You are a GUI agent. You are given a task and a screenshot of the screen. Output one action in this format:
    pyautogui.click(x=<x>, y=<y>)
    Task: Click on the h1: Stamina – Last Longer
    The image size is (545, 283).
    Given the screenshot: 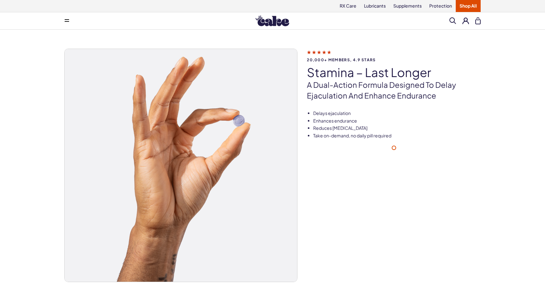 What is the action you would take?
    pyautogui.click(x=394, y=72)
    